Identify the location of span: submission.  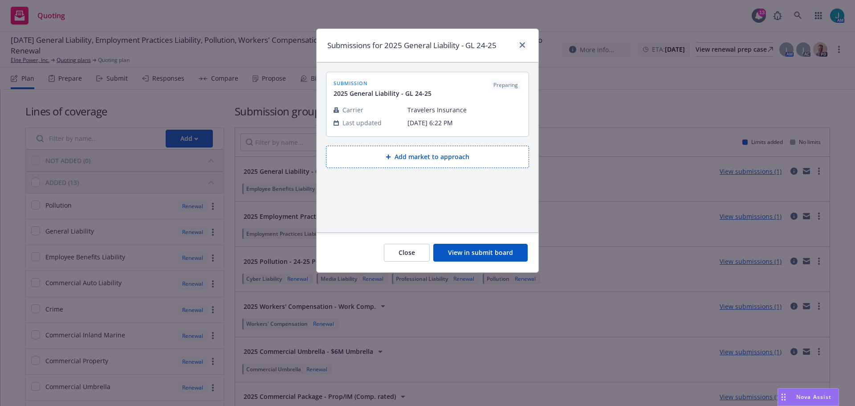
(382, 83).